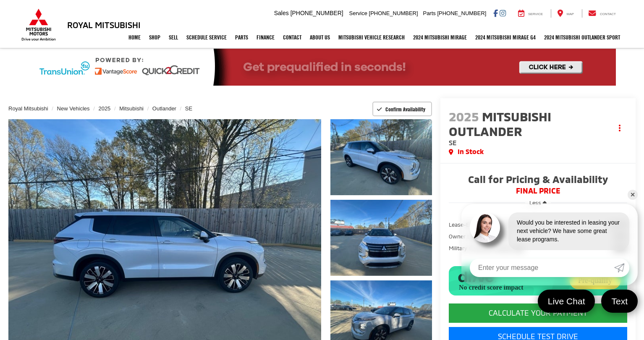 Image resolution: width=644 pixels, height=340 pixels. Describe the element at coordinates (207, 38) in the screenshot. I see `a: Schedule Service: Opens in a new tab` at that location.